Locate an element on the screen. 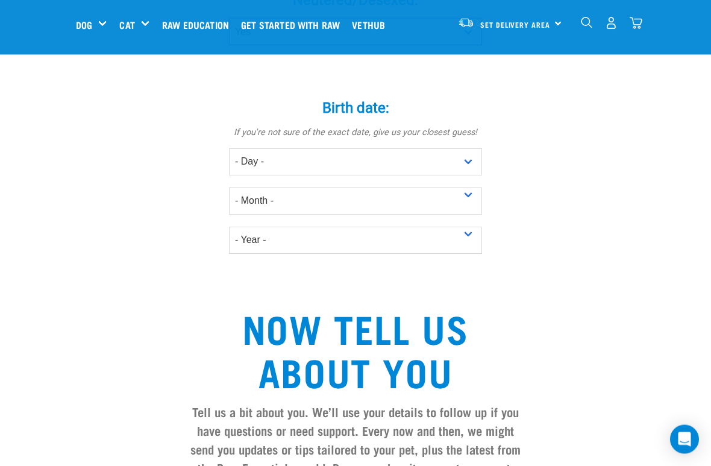 The height and width of the screenshot is (466, 711). img: van-moving.png is located at coordinates (466, 23).